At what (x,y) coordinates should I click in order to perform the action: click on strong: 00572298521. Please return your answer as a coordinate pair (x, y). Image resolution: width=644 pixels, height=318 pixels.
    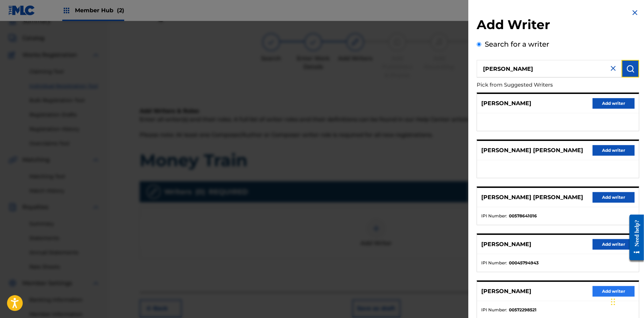
    Looking at the image, I should click on (522, 310).